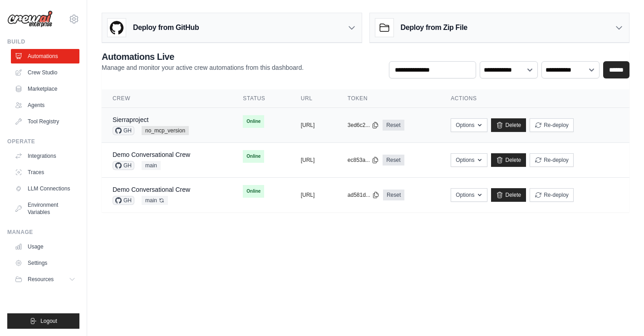  I want to click on div: Operate, so click(43, 142).